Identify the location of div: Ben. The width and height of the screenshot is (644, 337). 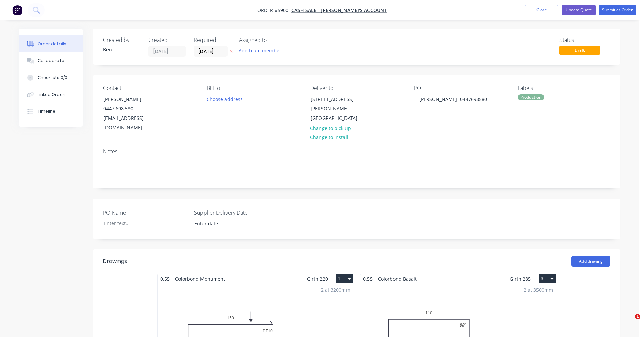
(122, 49).